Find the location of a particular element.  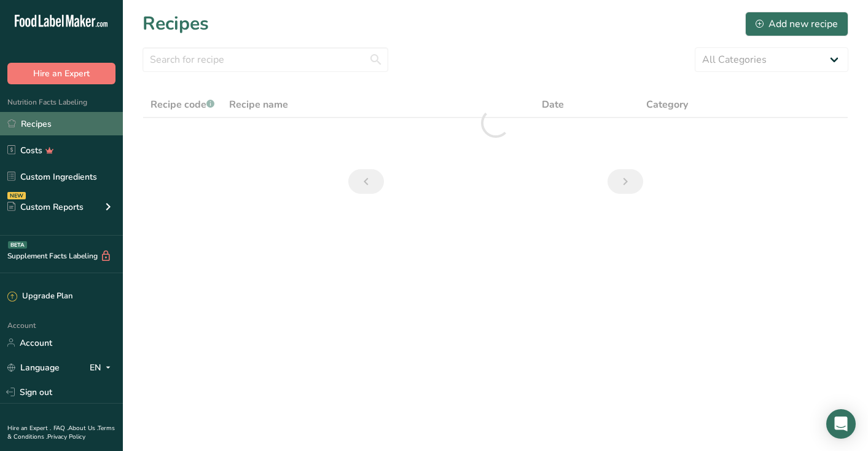

a: Hire an Expert . is located at coordinates (29, 428).